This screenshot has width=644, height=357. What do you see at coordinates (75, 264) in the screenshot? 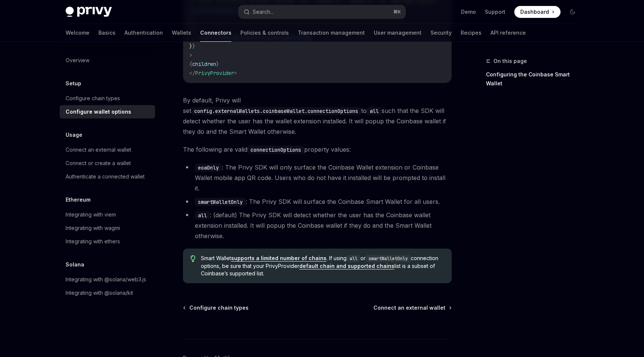
I see `h5: Solana` at bounding box center [75, 264].